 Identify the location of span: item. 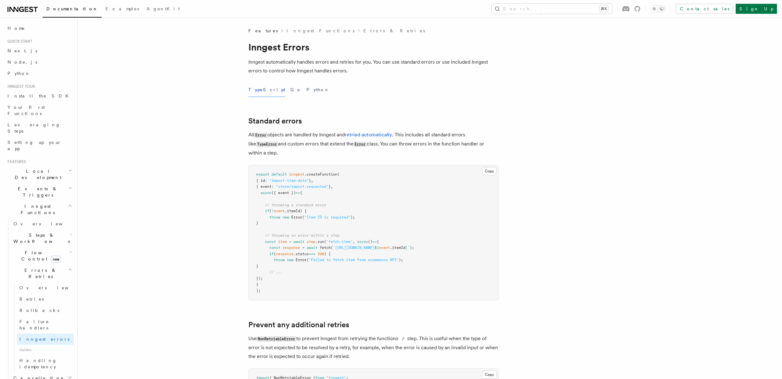
(282, 241).